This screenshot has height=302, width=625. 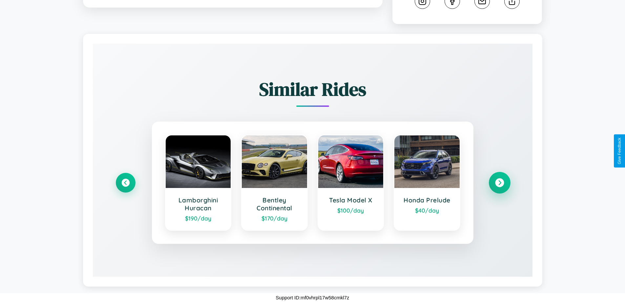 What do you see at coordinates (313, 89) in the screenshot?
I see `h2: Similar Rides` at bounding box center [313, 89].